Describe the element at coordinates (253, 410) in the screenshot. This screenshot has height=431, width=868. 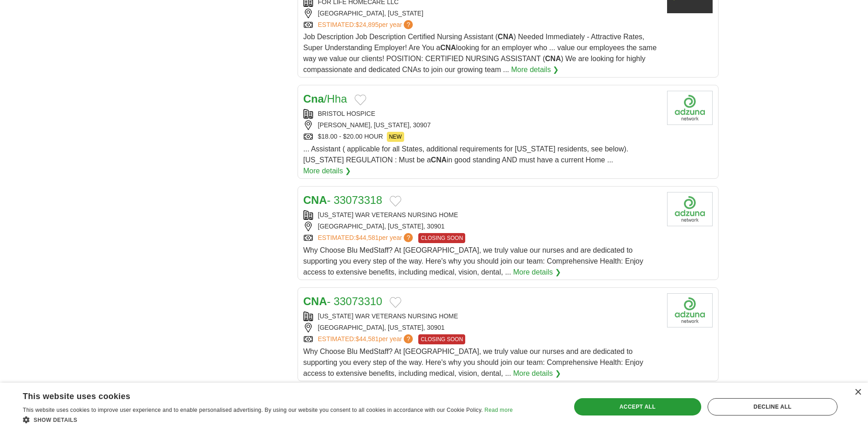
I see `span: This website uses cookies to improve user experience and to enable personalised advertising. By u...` at that location.